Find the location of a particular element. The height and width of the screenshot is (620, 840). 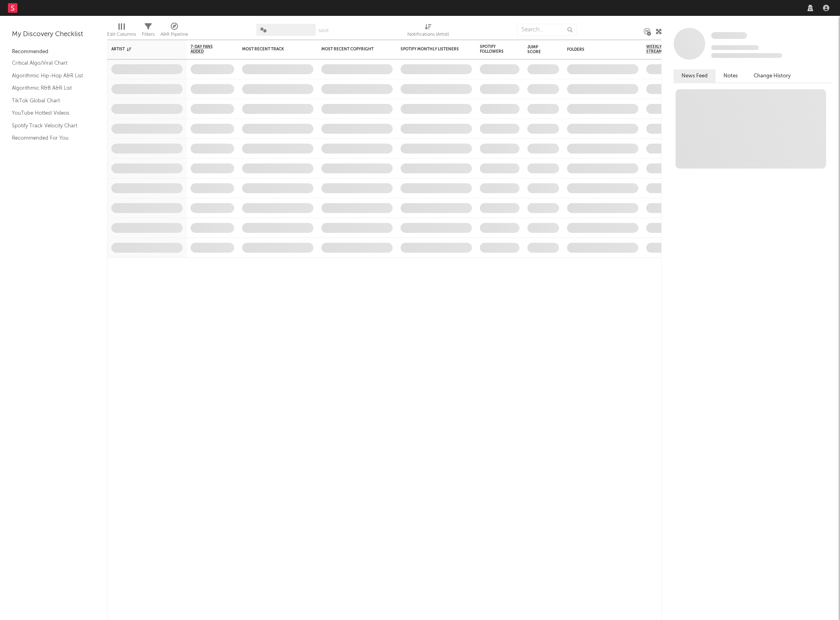

div: My Discovery Checklist is located at coordinates (53, 34).